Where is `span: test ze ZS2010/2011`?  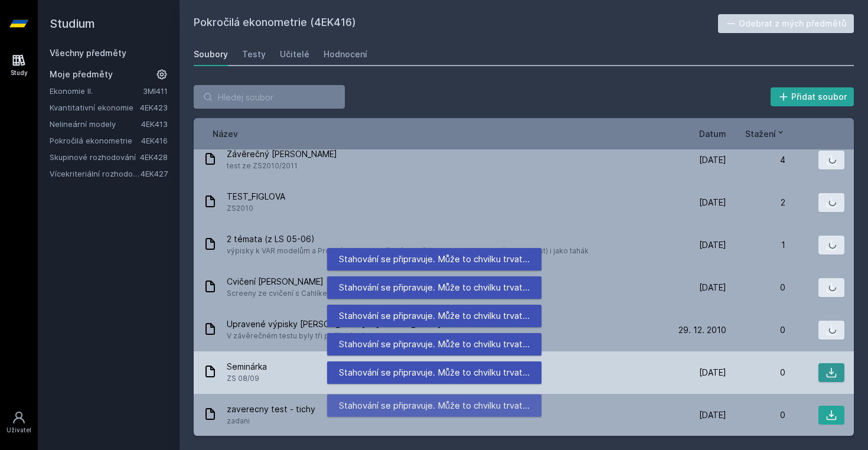 span: test ze ZS2010/2011 is located at coordinates (282, 166).